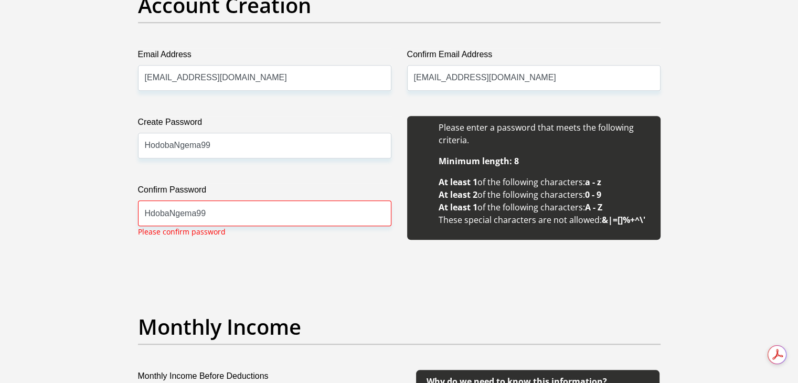 This screenshot has height=383, width=798. What do you see at coordinates (264, 192) in the screenshot?
I see `label: Confirm Password` at bounding box center [264, 192].